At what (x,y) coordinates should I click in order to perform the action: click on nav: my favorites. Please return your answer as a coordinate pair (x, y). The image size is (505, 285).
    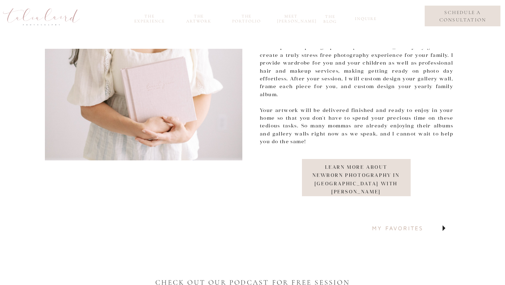
    Looking at the image, I should click on (412, 228).